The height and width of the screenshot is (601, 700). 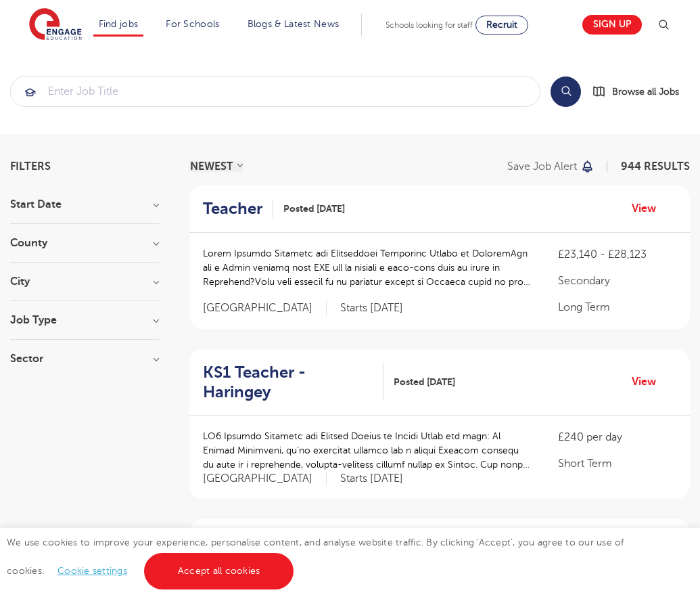 I want to click on p: £23,140 - £28,123, so click(x=617, y=254).